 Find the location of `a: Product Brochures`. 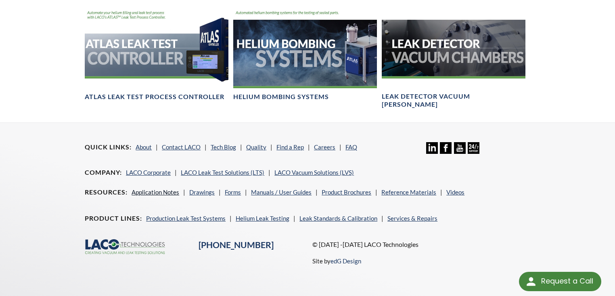

a: Product Brochures is located at coordinates (346, 192).